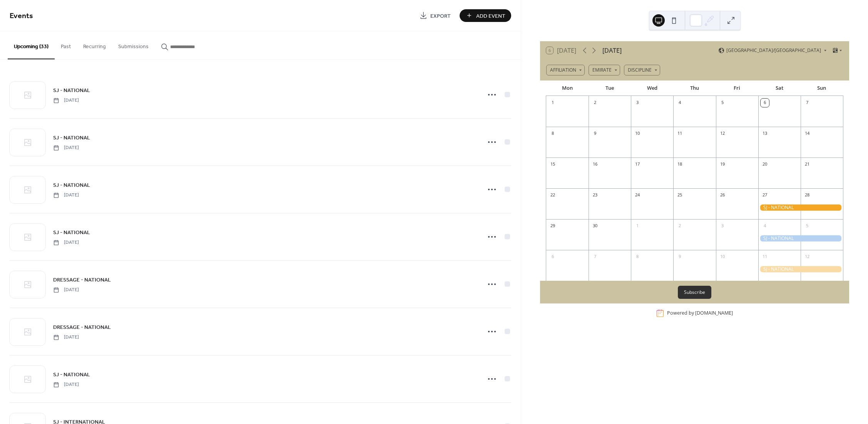 This screenshot has width=868, height=424. What do you see at coordinates (440, 16) in the screenshot?
I see `span: Export` at bounding box center [440, 16].